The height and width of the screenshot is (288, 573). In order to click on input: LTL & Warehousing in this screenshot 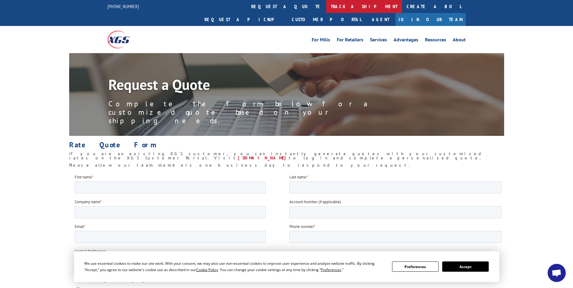, I will do `click(3, 197)`.